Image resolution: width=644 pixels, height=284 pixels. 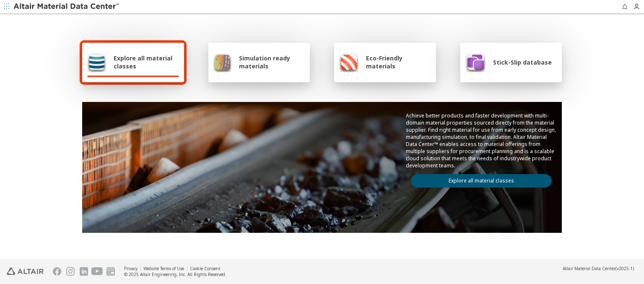 I want to click on a: Explore all material classes, so click(x=481, y=181).